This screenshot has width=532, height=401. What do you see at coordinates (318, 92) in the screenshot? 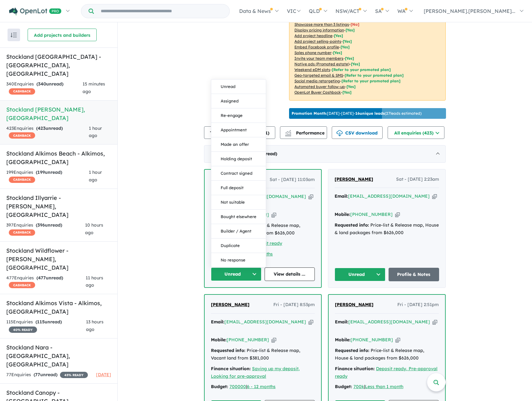
I see `u: OpenLot Buyer Cashback` at bounding box center [318, 92].